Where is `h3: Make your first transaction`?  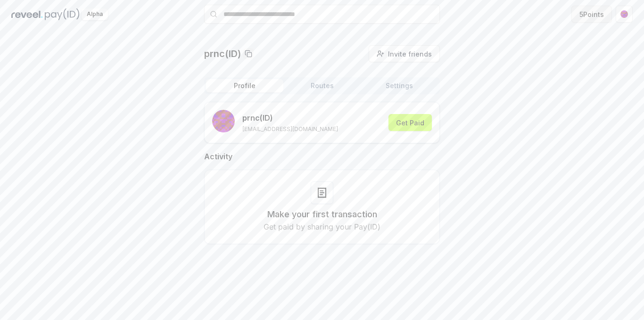
h3: Make your first transaction is located at coordinates (322, 214).